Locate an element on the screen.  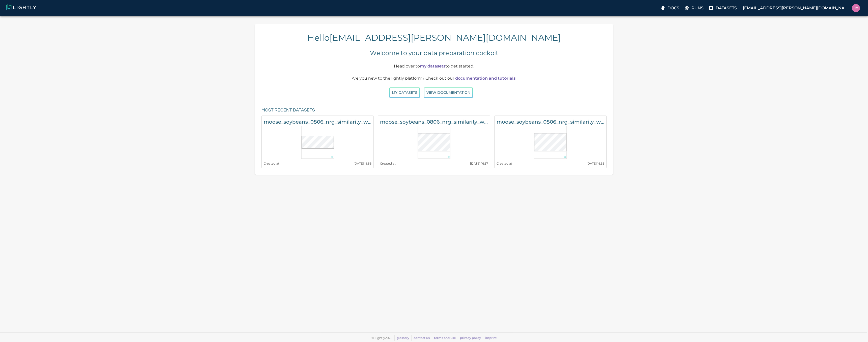
a: moose_soybeans_0806_nrg_similarity_with_less_tiling_2000_with_tile_diversity-crops-tiling-task-1C... is located at coordinates (318, 142).